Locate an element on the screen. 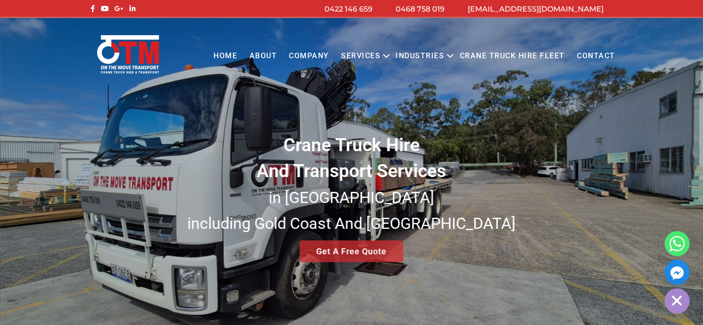  a: 0422 146 659 is located at coordinates (349, 9).